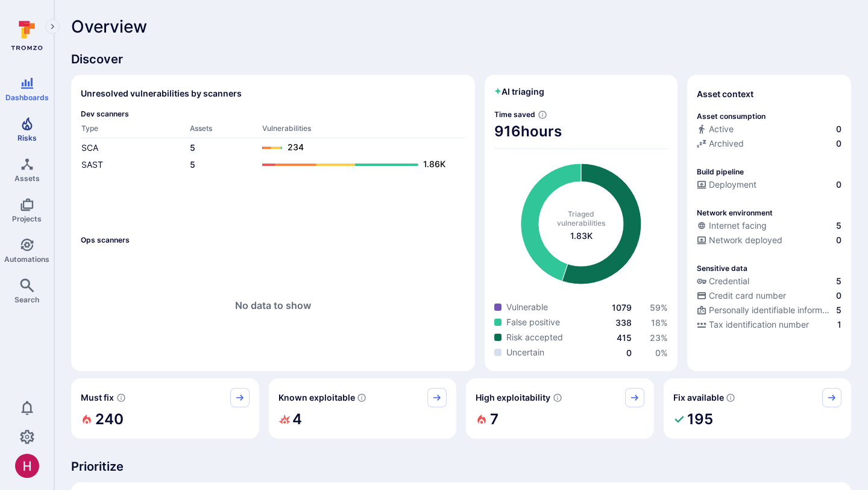 Image resolution: width=868 pixels, height=490 pixels. Describe the element at coordinates (723, 281) in the screenshot. I see `div: Credential` at that location.